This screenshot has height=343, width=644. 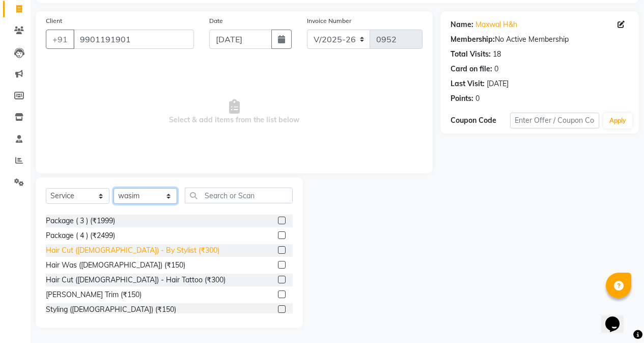 What do you see at coordinates (618, 121) in the screenshot?
I see `button: Apply` at bounding box center [618, 121].